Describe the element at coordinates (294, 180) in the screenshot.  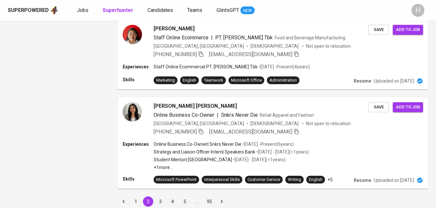
I see `div: Writing` at that location.